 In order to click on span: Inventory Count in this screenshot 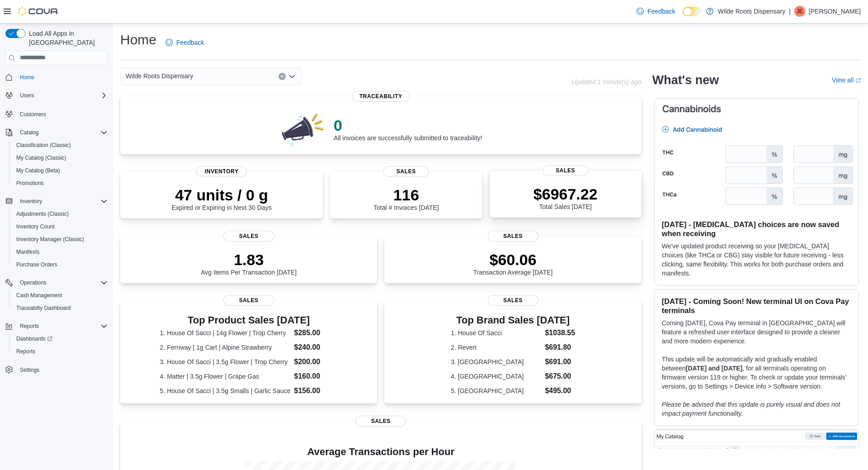, I will do `click(60, 227)`.